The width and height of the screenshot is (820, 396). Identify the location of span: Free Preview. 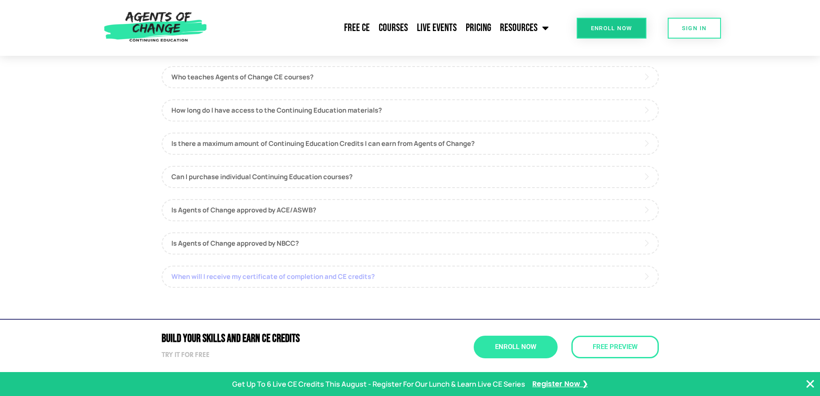
(615, 347).